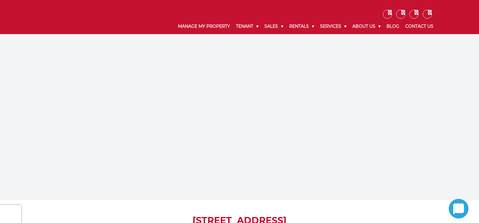 This screenshot has height=223, width=479. Describe the element at coordinates (247, 26) in the screenshot. I see `a: Tenant` at that location.